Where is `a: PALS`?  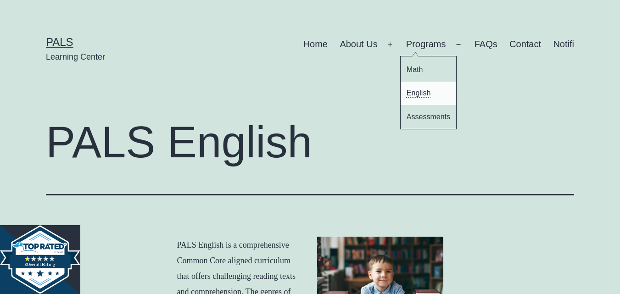
a: PALS is located at coordinates (60, 42).